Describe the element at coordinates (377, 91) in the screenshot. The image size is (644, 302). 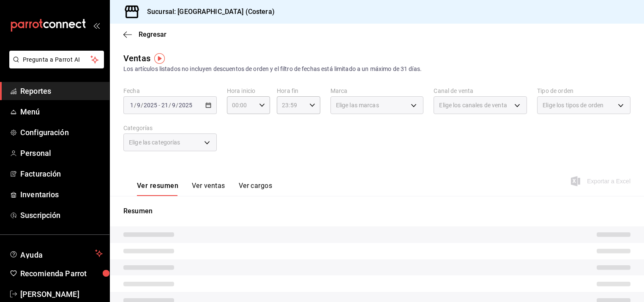
I see `label: Marca` at that location.